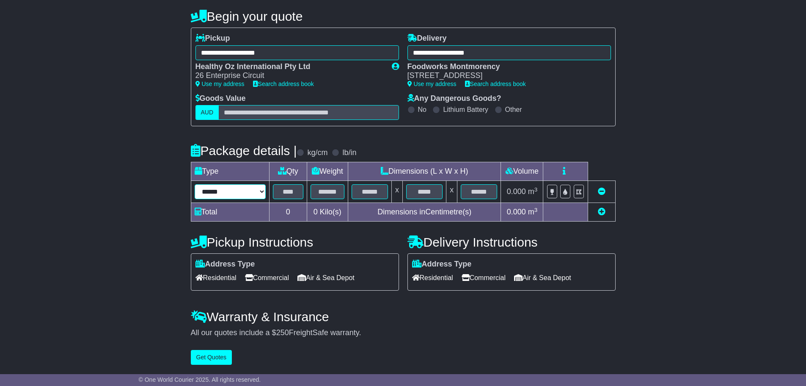  I want to click on h4: Begin your quote, so click(403, 16).